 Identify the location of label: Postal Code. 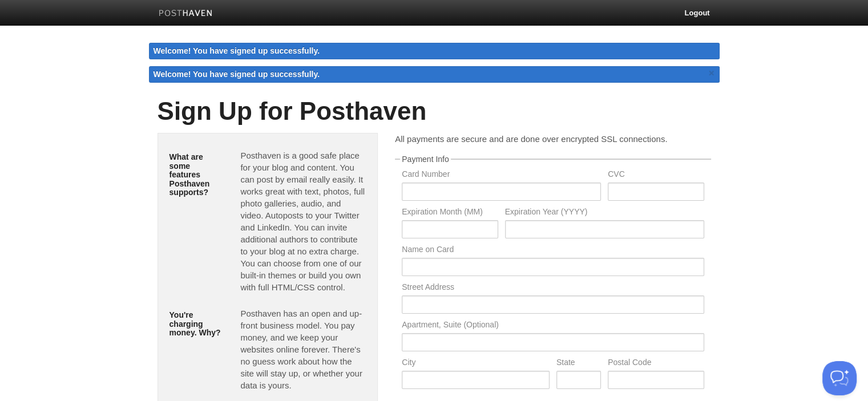
(656, 363).